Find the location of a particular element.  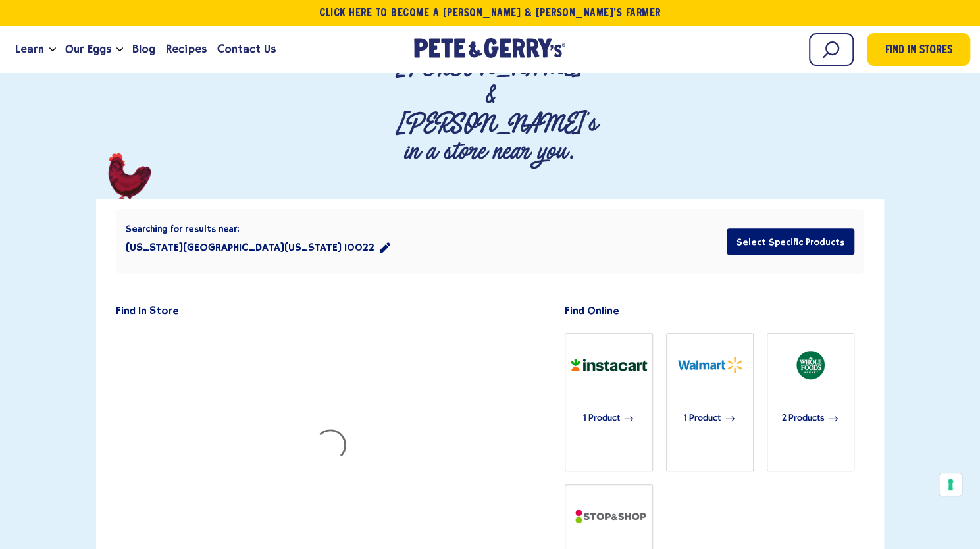

span: Blog is located at coordinates (143, 49).